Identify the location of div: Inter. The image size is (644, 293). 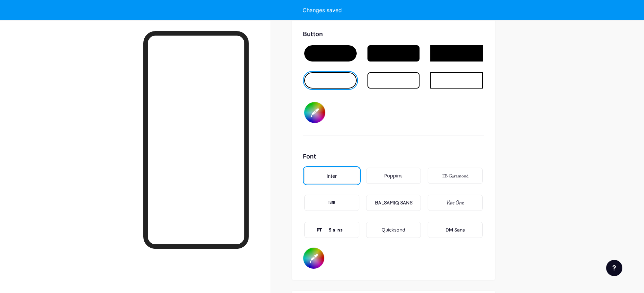
(332, 176).